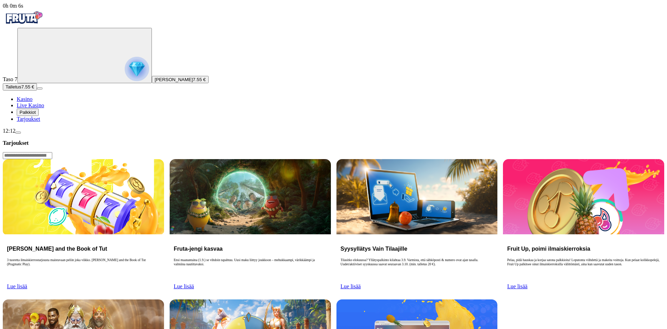  Describe the element at coordinates (417, 249) in the screenshot. I see `h3: Syysyllätys Vain Tilaajille` at that location.